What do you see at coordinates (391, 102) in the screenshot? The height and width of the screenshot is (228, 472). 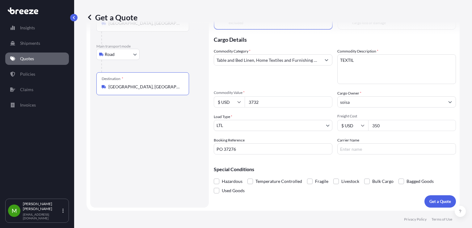 I see `input: Full name` at bounding box center [391, 102].